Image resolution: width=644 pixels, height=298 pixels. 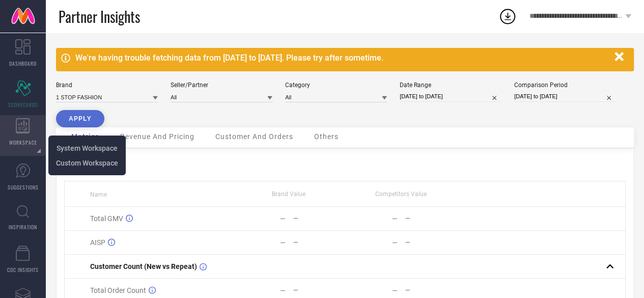 What do you see at coordinates (144, 267) in the screenshot?
I see `span: Customer Count (New vs Repeat)` at bounding box center [144, 267].